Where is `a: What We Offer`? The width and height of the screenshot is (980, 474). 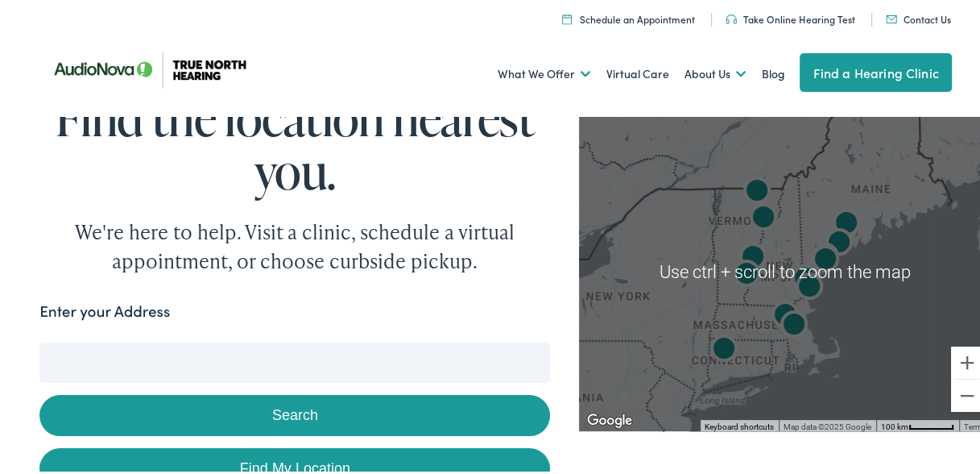 a: What We Offer is located at coordinates (544, 72).